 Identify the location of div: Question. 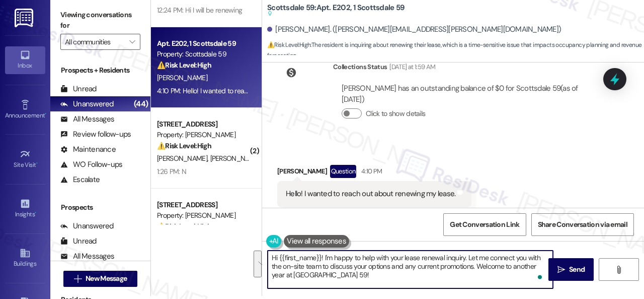
(343, 171).